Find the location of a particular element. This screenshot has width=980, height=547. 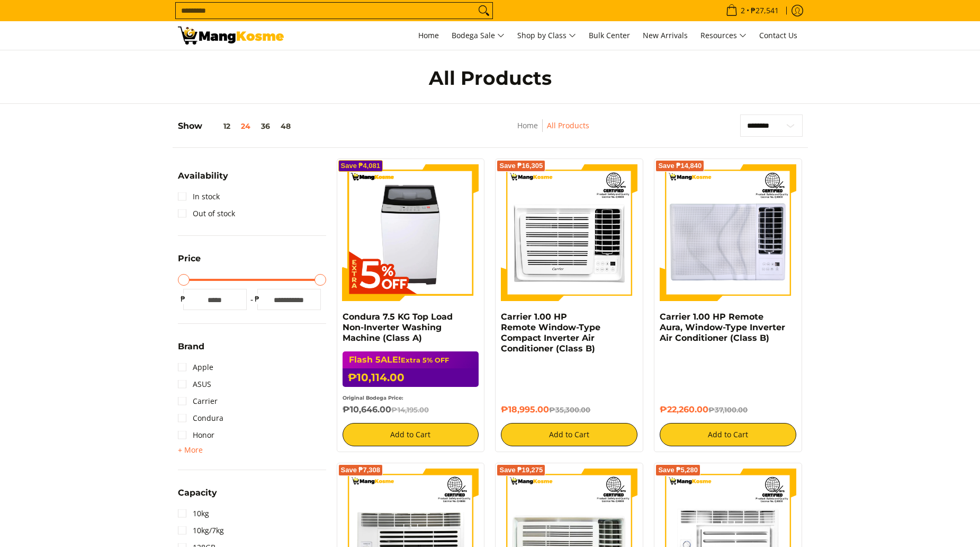

span: ₱27,541 is located at coordinates (765, 11).